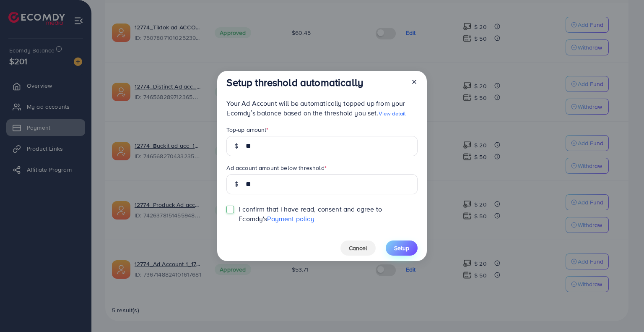 This screenshot has width=644, height=332. I want to click on span: Setup, so click(402, 248).